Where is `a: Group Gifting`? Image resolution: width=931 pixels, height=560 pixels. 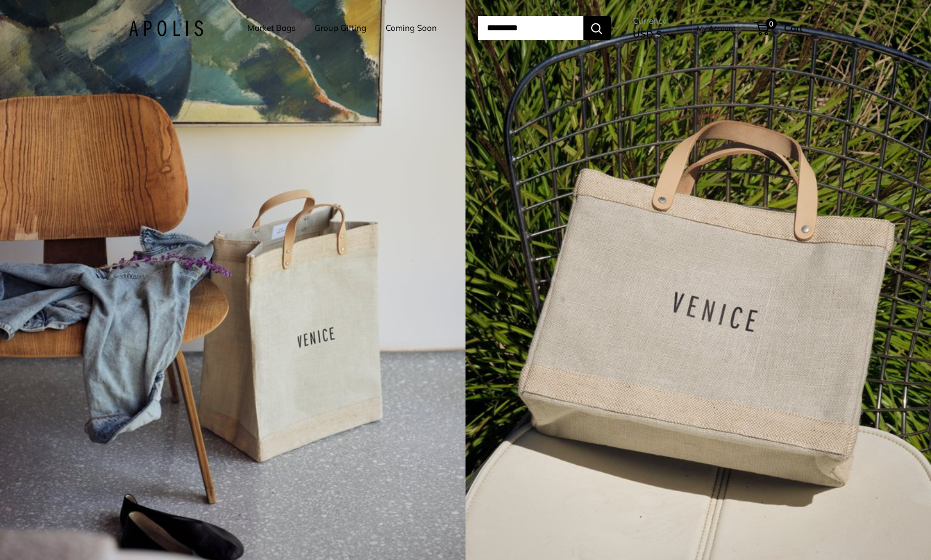
a: Group Gifting is located at coordinates (340, 28).